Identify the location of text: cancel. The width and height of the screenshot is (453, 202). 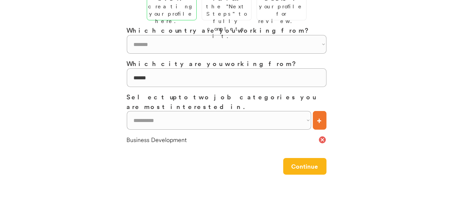
(322, 140).